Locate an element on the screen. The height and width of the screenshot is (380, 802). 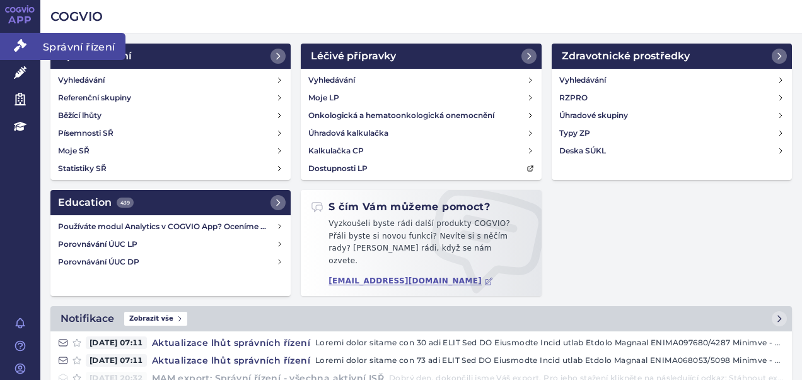
a: Statistiky SŘ is located at coordinates (170, 168).